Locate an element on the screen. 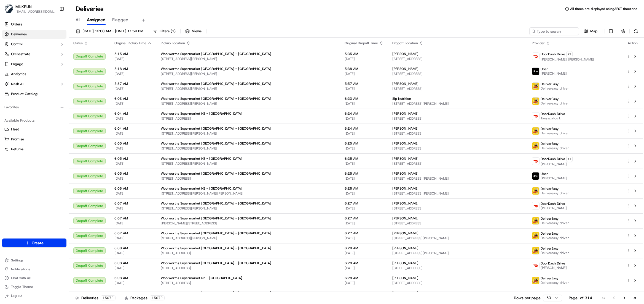  div: Action is located at coordinates (633, 43).